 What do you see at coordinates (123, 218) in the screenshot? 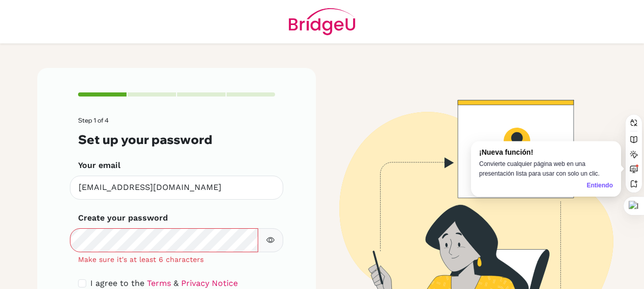
I see `label: Create your password` at bounding box center [123, 218].